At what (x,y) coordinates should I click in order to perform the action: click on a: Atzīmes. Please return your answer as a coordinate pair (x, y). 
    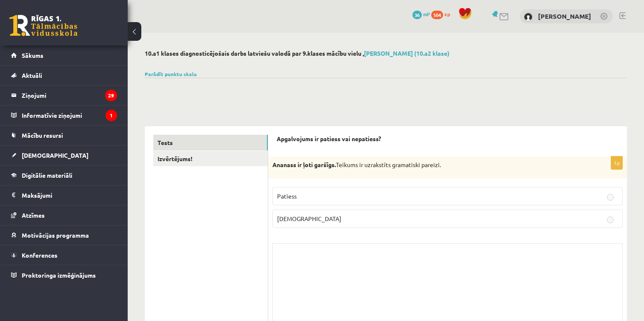
    Looking at the image, I should click on (64, 215).